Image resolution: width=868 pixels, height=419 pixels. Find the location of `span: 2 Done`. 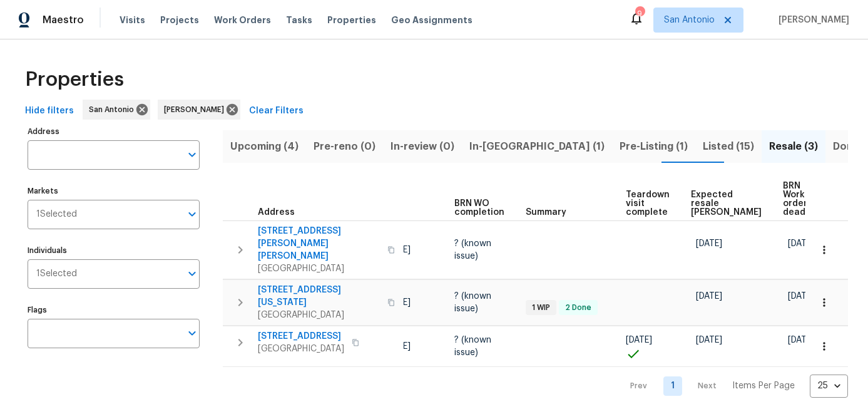

span: 2 Done is located at coordinates (578, 308).